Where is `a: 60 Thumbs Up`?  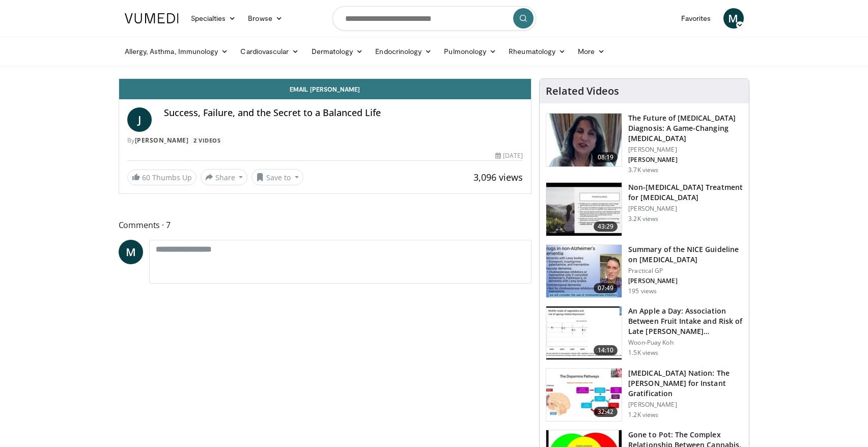 a: 60 Thumbs Up is located at coordinates (162, 178).